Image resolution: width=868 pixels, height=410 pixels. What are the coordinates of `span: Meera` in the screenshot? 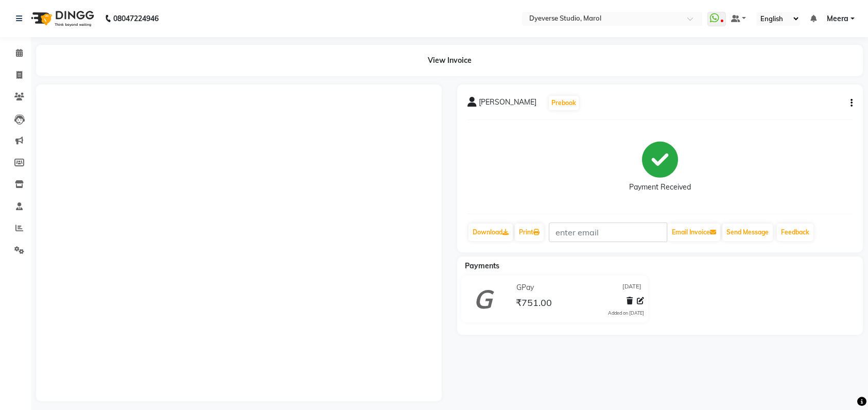 It's located at (837, 19).